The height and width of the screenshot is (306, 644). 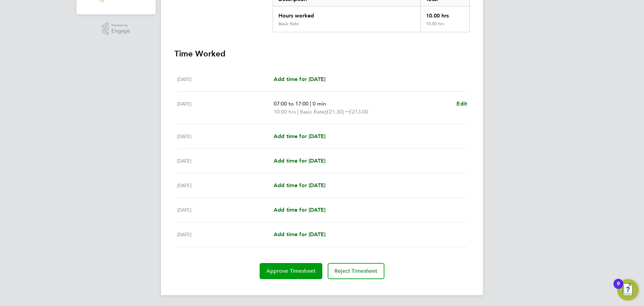 What do you see at coordinates (628, 290) in the screenshot?
I see `button: Open Resource Center, 9 new notifications` at bounding box center [628, 290].